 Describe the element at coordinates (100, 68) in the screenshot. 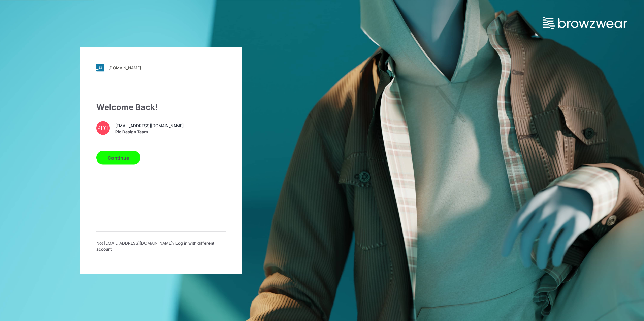

I see `img: svg+xml;base64,PHN2ZyB3aWR0aD0iMjgiIGhlaWdodD0iMjgiIHZpZXdCb3g9IjAgMCAyOCAyOCIgZmlsbD0ibm9uZSIgeG...` at that location.